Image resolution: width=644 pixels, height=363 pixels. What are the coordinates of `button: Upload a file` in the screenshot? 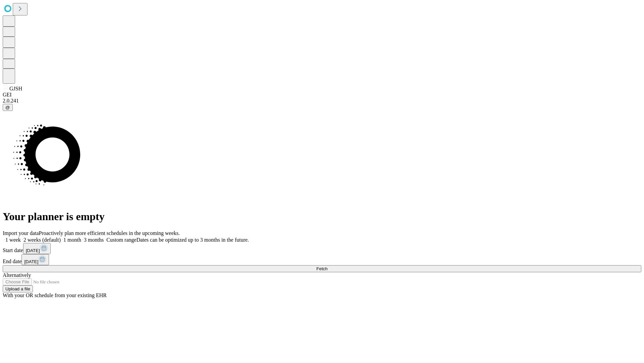 It's located at (18, 289).